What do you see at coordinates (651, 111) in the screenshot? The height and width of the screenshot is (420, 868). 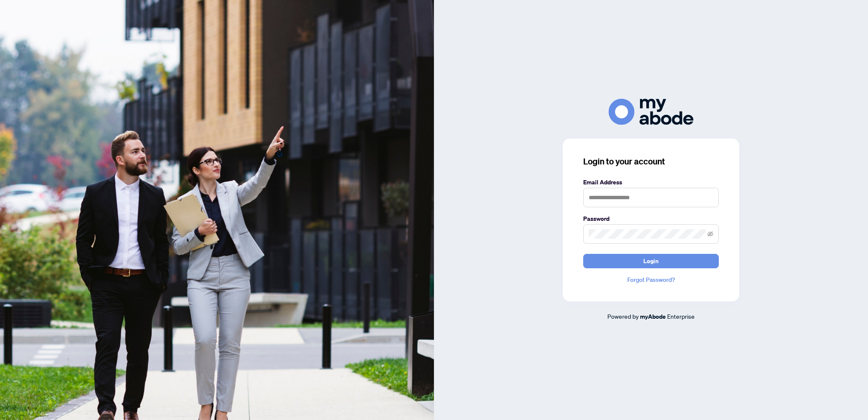 I see `img: ma-logo` at bounding box center [651, 111].